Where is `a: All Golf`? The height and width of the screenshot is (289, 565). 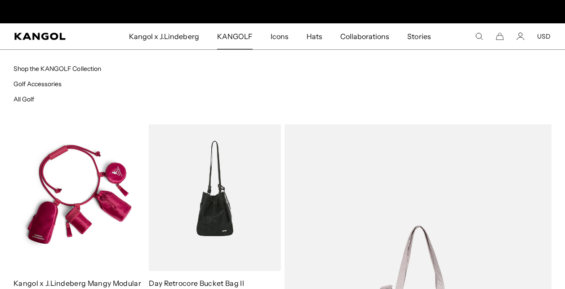 a: All Golf is located at coordinates (24, 99).